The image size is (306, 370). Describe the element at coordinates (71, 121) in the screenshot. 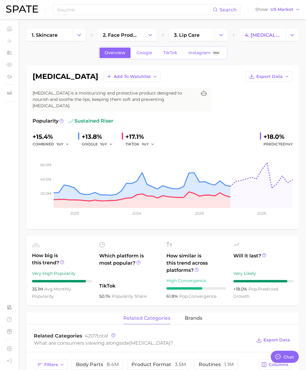

I see `img: sustained riser` at that location.